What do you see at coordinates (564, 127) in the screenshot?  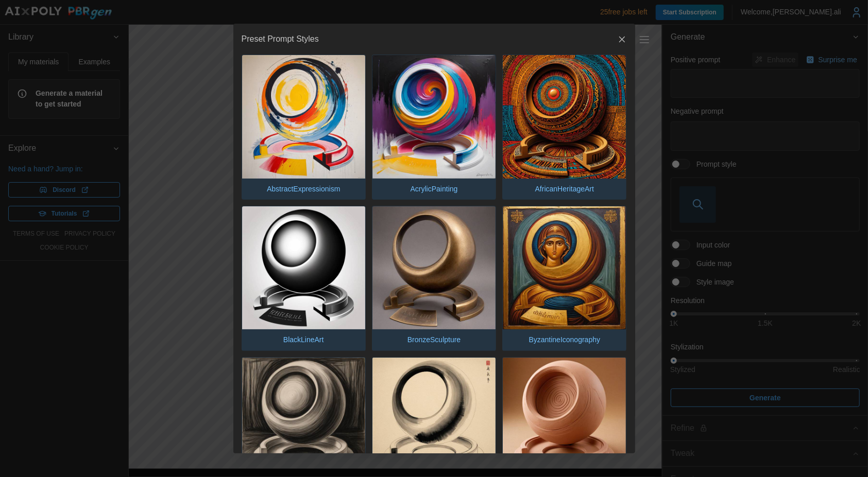 I see `button: AfricanHeritageArt.jpgAfricanHeritageArt` at bounding box center [564, 127].